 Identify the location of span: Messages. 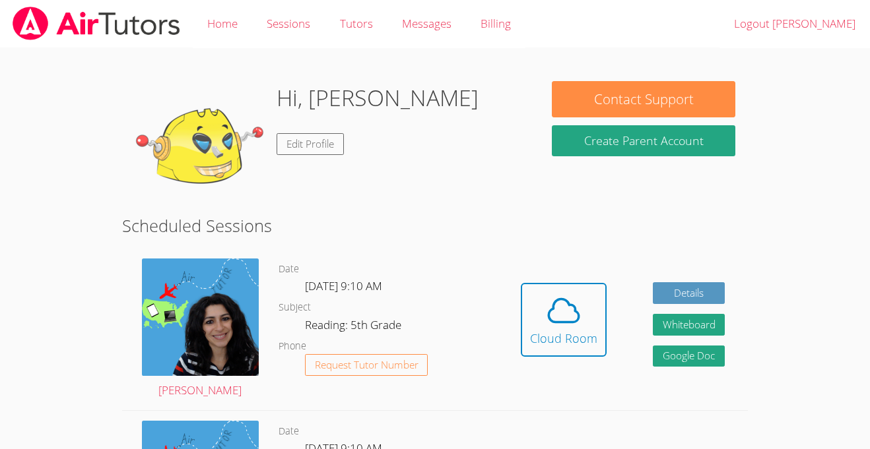
(426, 23).